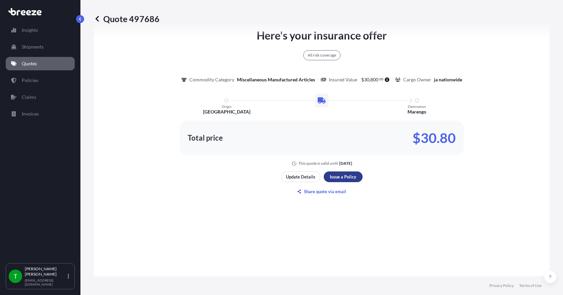 This screenshot has width=563, height=295. I want to click on p: Origin, so click(227, 107).